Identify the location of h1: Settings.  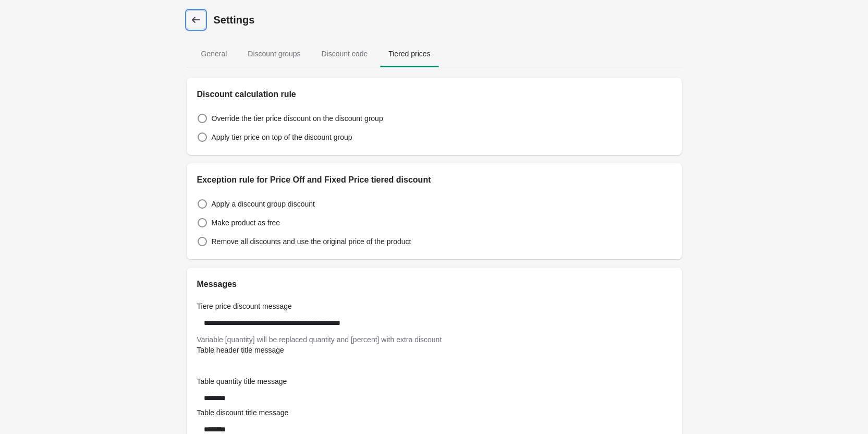
(447, 20).